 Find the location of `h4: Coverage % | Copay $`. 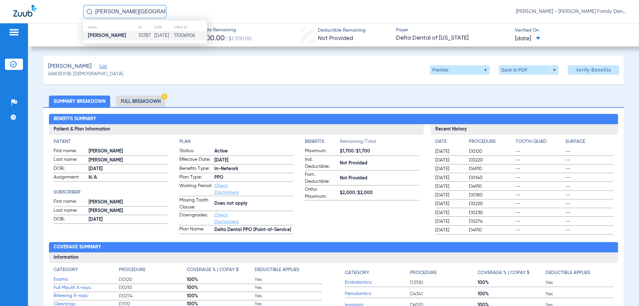

h4: Coverage % | Copay $ is located at coordinates (213, 270).